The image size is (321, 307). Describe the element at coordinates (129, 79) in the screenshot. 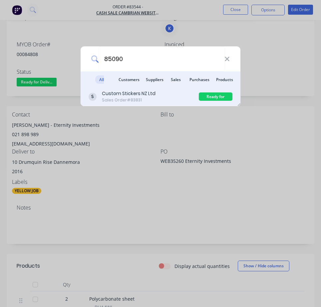

I see `span: Customers` at that location.